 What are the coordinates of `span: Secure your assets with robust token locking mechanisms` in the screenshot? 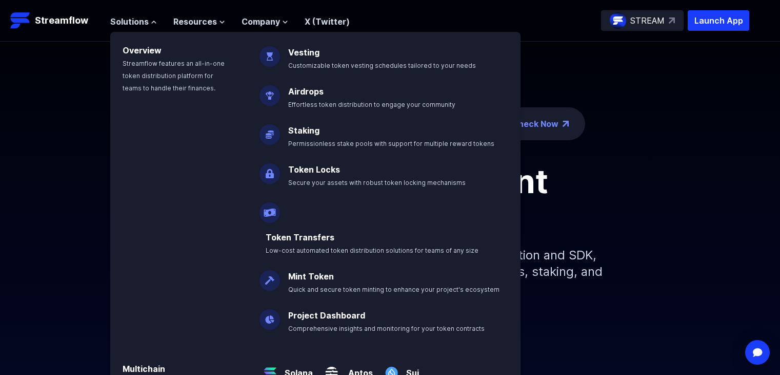 It's located at (377, 182).